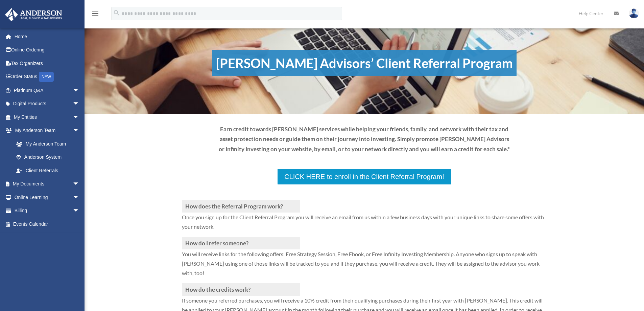  Describe the element at coordinates (47, 117) in the screenshot. I see `a: My Entitiesarrow_drop_down` at that location.